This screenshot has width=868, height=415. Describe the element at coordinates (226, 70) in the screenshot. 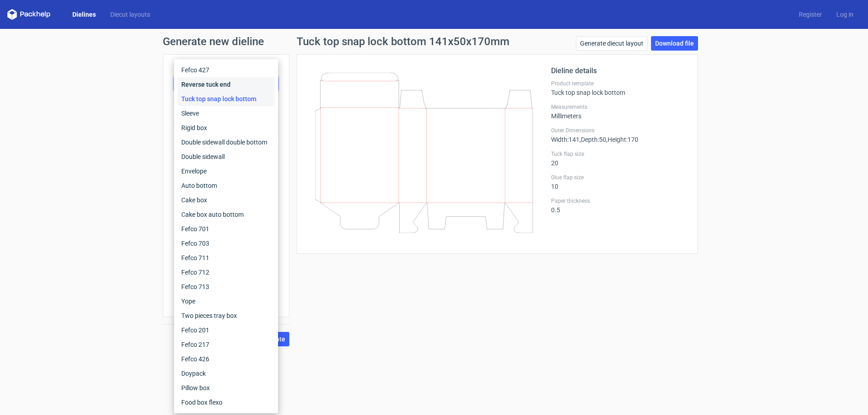

I see `div: Fefco 427` at that location.